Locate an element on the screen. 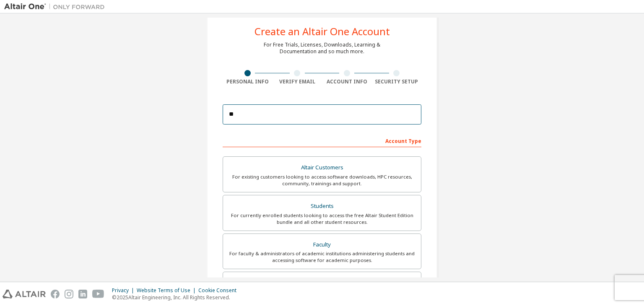 This screenshot has height=306, width=644. div: Personal Info is located at coordinates (248, 82).